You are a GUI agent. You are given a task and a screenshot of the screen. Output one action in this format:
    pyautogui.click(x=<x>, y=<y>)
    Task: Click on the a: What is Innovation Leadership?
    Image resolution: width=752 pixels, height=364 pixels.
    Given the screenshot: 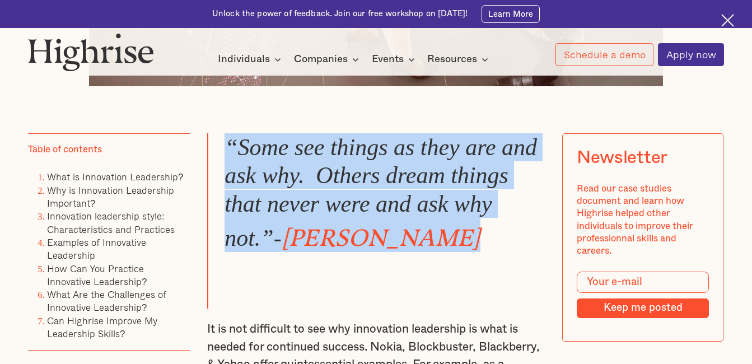 What is the action you would take?
    pyautogui.click(x=115, y=176)
    